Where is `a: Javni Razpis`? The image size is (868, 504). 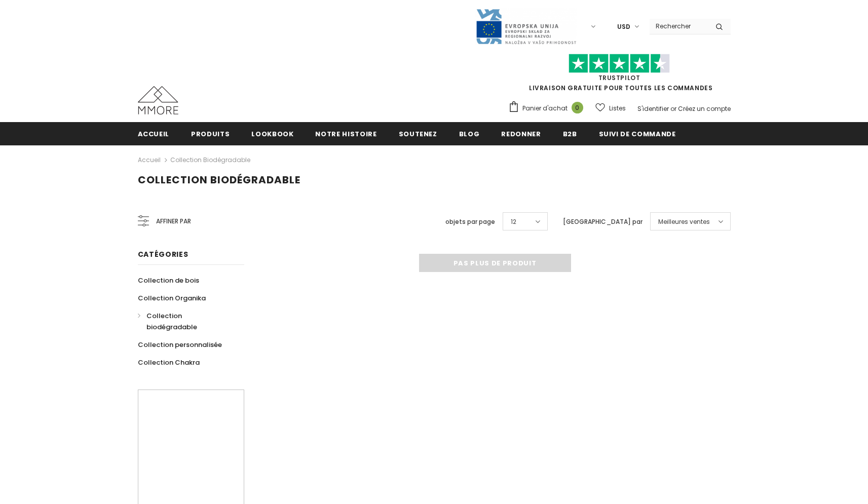 a: Javni Razpis is located at coordinates (526, 26).